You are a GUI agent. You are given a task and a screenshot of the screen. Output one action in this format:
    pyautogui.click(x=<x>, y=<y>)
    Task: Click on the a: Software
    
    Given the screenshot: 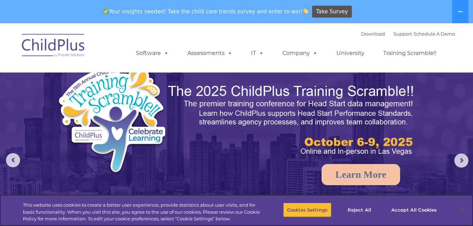 What is the action you would take?
    pyautogui.click(x=152, y=53)
    